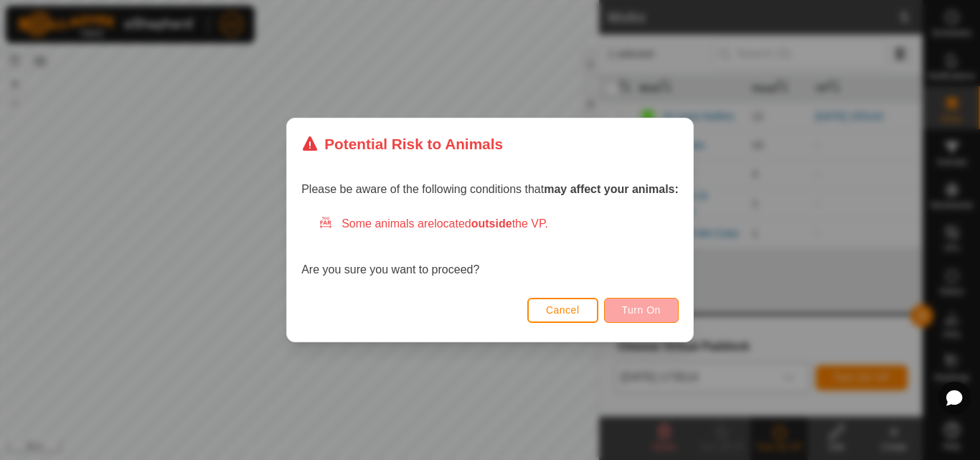 Image resolution: width=980 pixels, height=460 pixels. What do you see at coordinates (562, 310) in the screenshot?
I see `button: Cancel` at bounding box center [562, 310].